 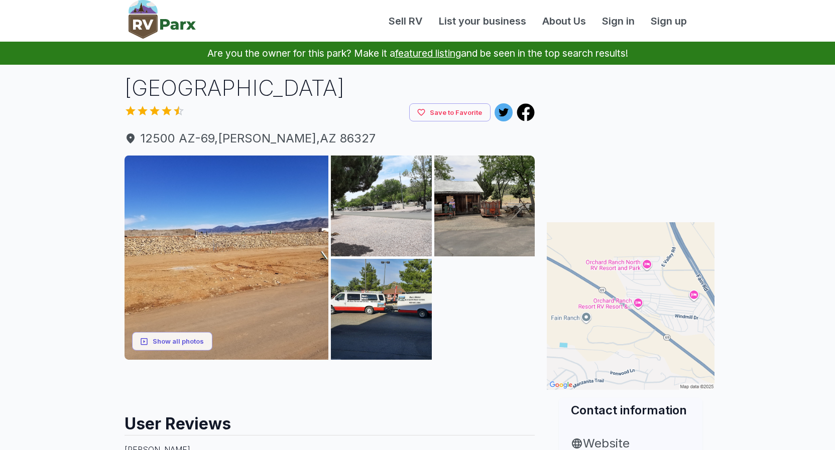 I want to click on a: About Us, so click(x=564, y=21).